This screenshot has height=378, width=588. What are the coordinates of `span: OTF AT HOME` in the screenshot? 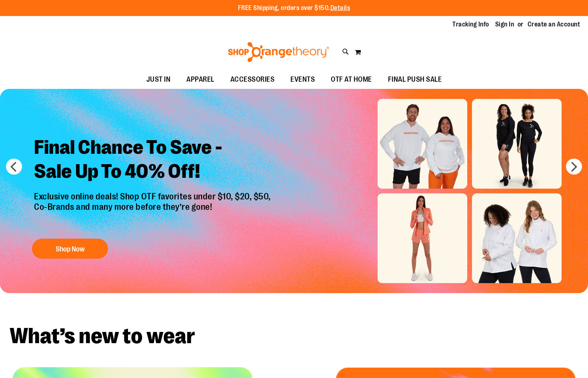 It's located at (351, 79).